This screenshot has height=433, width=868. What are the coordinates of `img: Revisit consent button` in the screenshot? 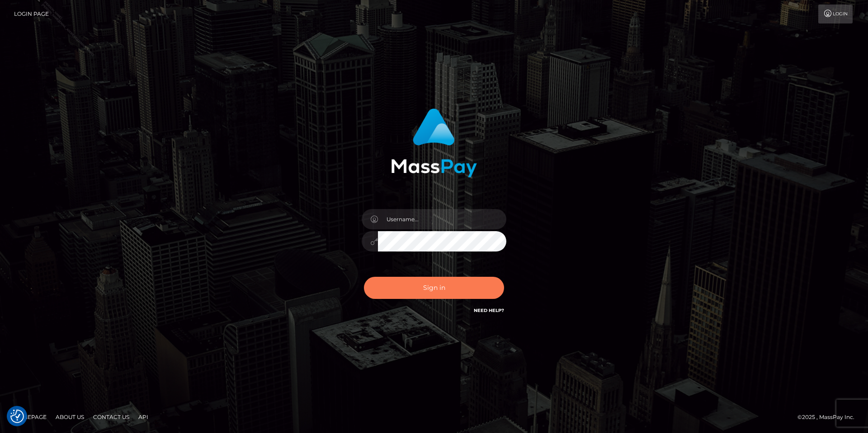 It's located at (18, 416).